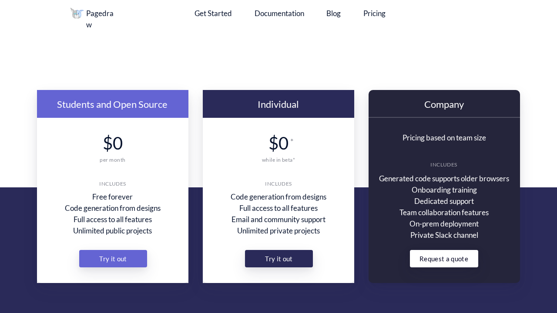  Describe the element at coordinates (279, 13) in the screenshot. I see `a: Documentation` at that location.